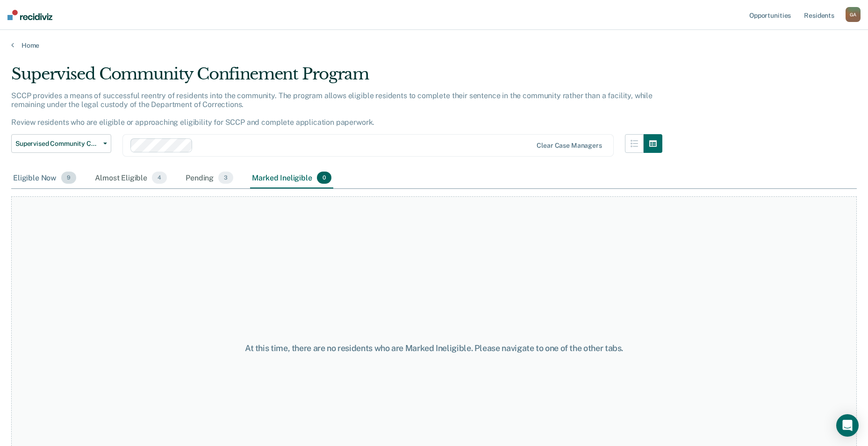  What do you see at coordinates (336, 77) in the screenshot?
I see `div: Supervised Community Confinement Program` at bounding box center [336, 77].